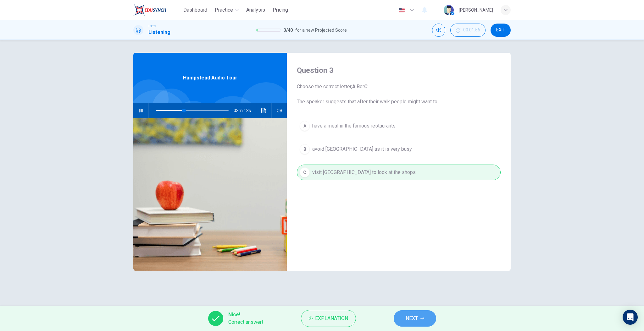 This screenshot has height=331, width=644. I want to click on button: Dashboard, so click(195, 10).